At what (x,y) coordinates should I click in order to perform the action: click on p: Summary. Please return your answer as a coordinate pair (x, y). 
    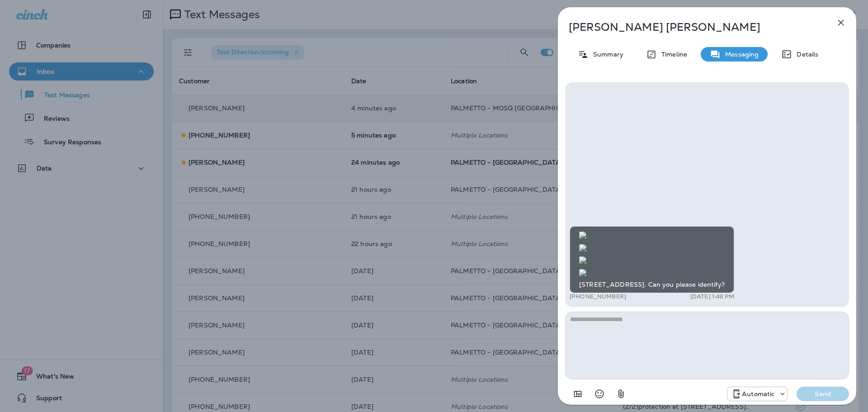
    Looking at the image, I should click on (606, 54).